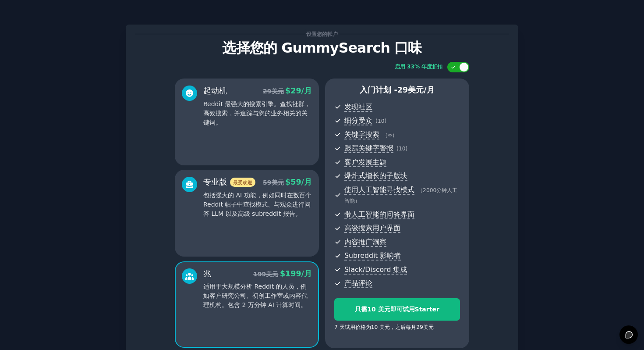  What do you see at coordinates (373, 256) in the screenshot?
I see `font: Subreddit 影响者` at bounding box center [373, 256].